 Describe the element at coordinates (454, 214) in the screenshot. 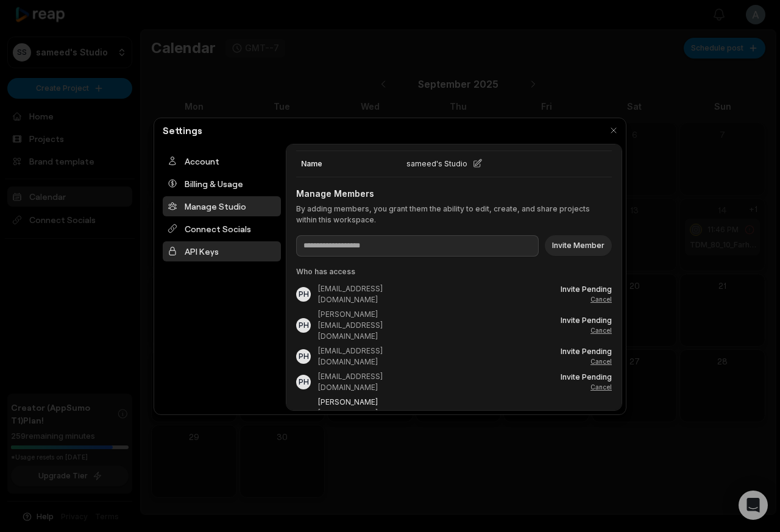

I see `p: By adding members, you grant them the ability to edit, create, and share projects within this wor...` at that location.